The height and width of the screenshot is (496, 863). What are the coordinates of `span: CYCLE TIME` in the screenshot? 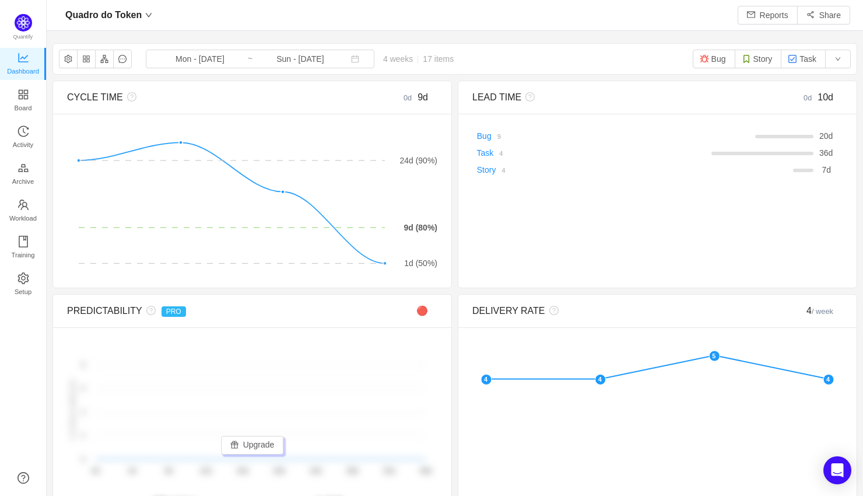 It's located at (95, 97).